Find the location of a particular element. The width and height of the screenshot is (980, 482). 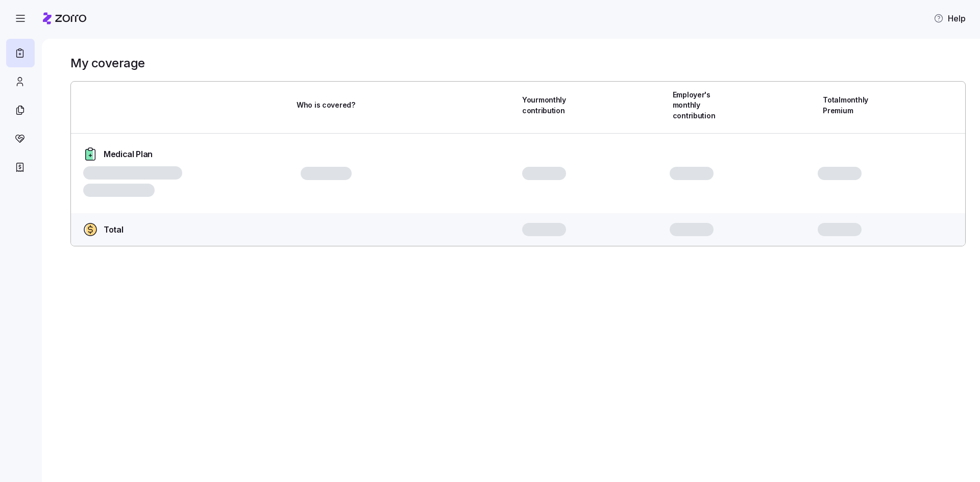

span: Total monthly Premium is located at coordinates (856, 105).